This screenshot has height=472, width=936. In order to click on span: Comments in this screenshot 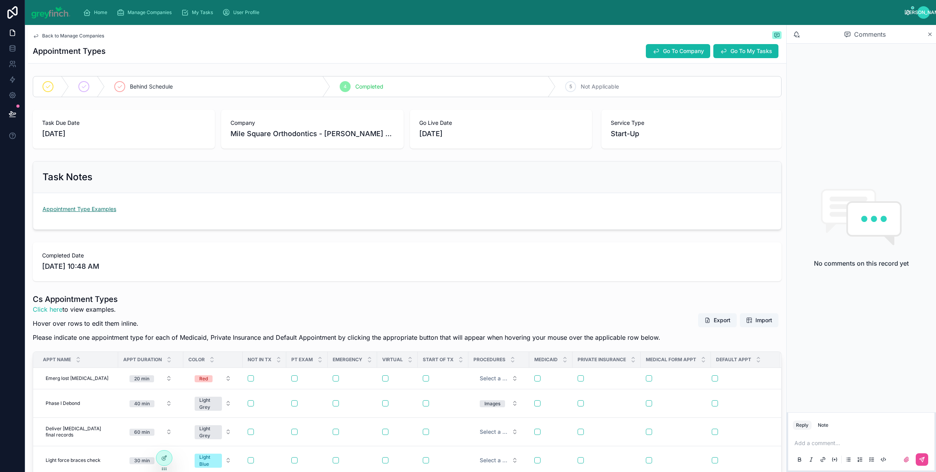, I will do `click(869, 34)`.